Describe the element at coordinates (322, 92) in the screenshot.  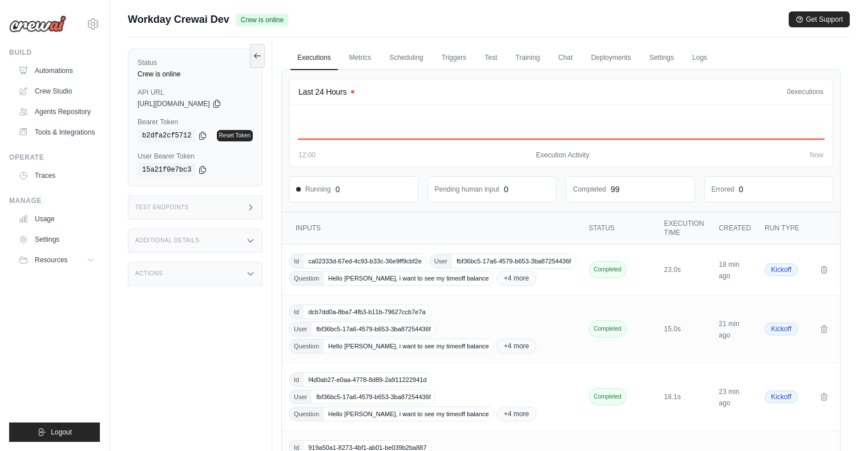
I see `h4: Last 24 Hours` at that location.